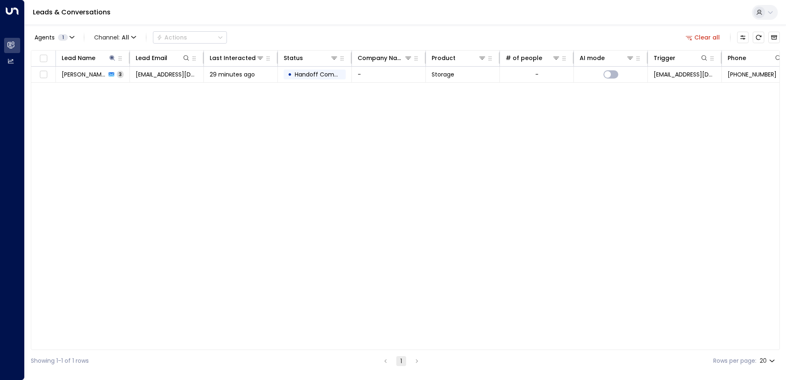 The height and width of the screenshot is (380, 786). Describe the element at coordinates (115, 37) in the screenshot. I see `button: Channel:All` at that location.